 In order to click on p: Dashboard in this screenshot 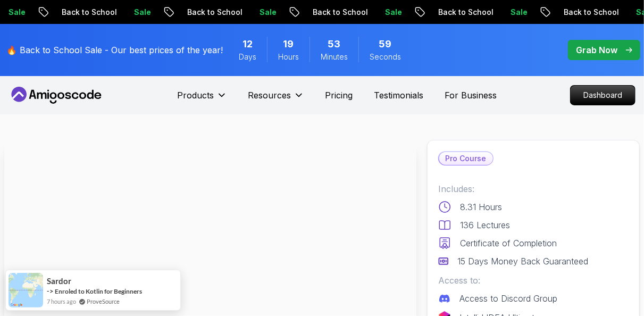, I will do `click(602, 95)`.